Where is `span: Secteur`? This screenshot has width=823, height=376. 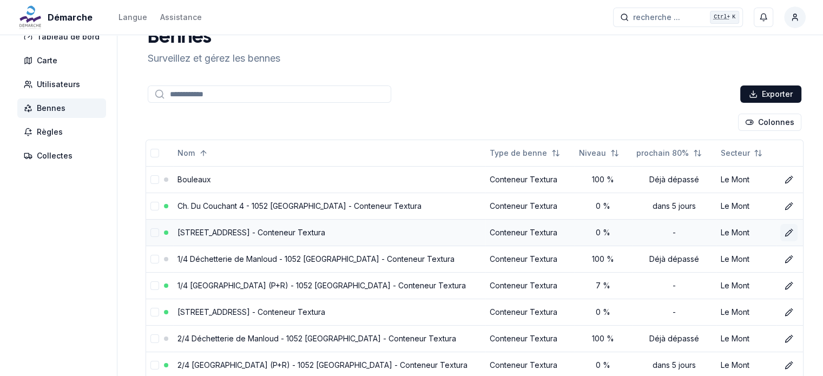 span: Secteur is located at coordinates (735, 153).